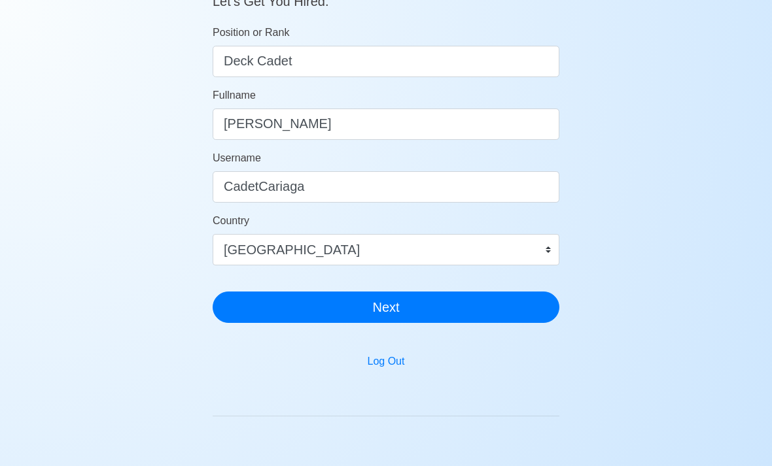 This screenshot has width=772, height=466. Describe the element at coordinates (386, 362) in the screenshot. I see `button: Log Out` at that location.